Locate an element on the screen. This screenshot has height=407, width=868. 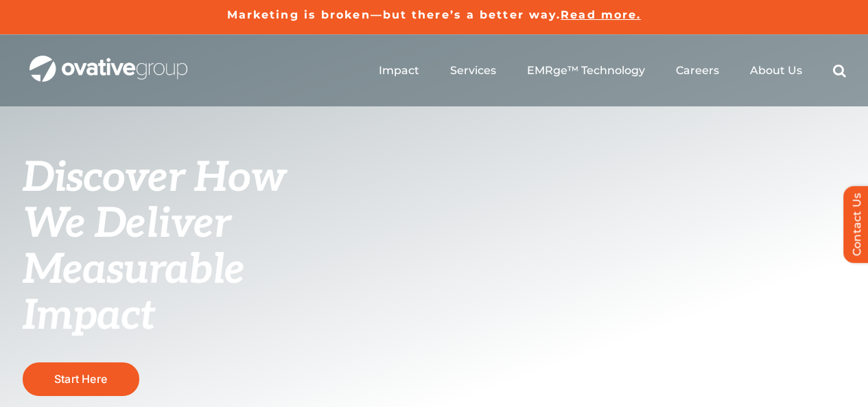
a: Marketing is broken—but there’s a better way. is located at coordinates (394, 15).